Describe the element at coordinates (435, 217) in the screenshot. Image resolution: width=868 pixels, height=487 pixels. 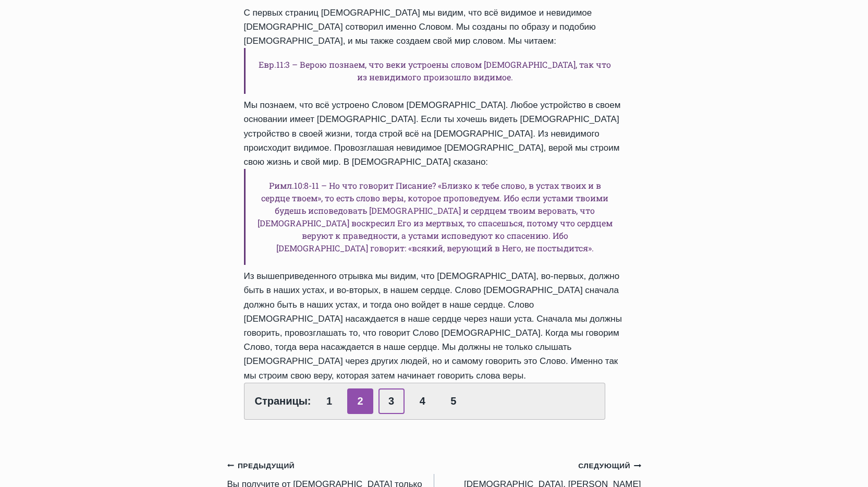
I see `h6: Римл.10:8-11 – Но что говорит Писание? «Близко к тебе слово, в устах твоих и в сердце твоем», то ...` at that location.